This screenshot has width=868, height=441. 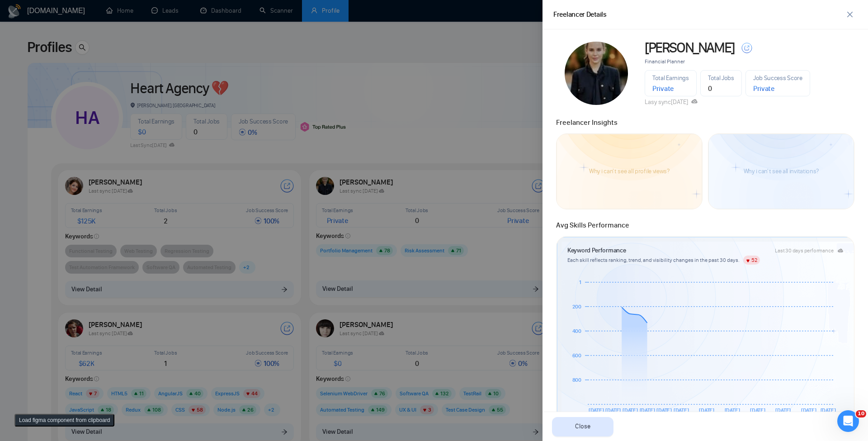 What do you see at coordinates (577, 331) in the screenshot?
I see `tspan: 400` at bounding box center [577, 331].